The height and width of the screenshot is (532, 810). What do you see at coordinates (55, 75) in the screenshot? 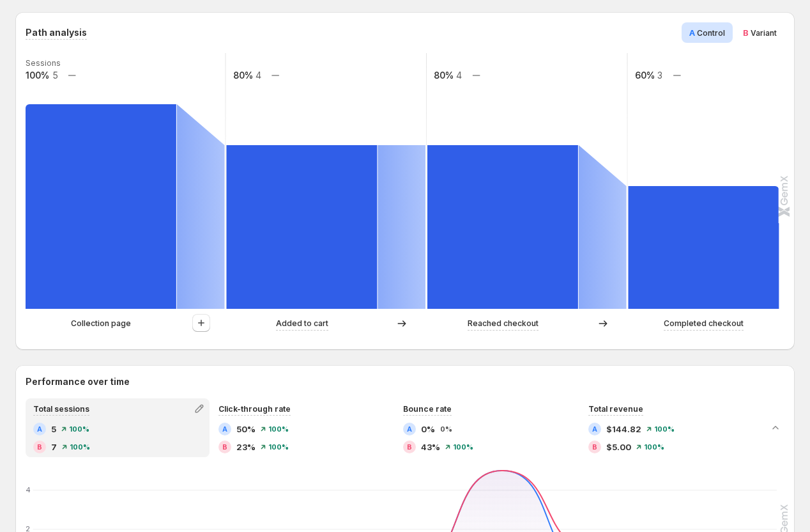
I see `text: 5` at bounding box center [55, 75].